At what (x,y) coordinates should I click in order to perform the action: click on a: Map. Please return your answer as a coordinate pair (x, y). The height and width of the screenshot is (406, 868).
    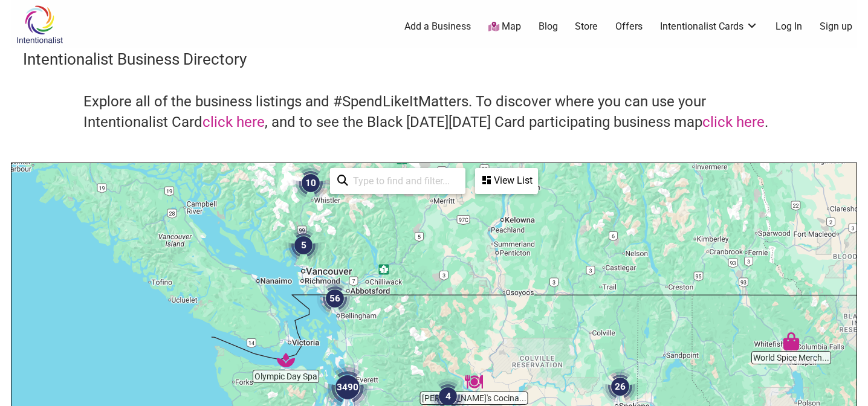
    Looking at the image, I should click on (505, 26).